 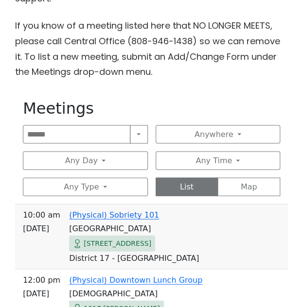 I want to click on button: Search, so click(x=139, y=134).